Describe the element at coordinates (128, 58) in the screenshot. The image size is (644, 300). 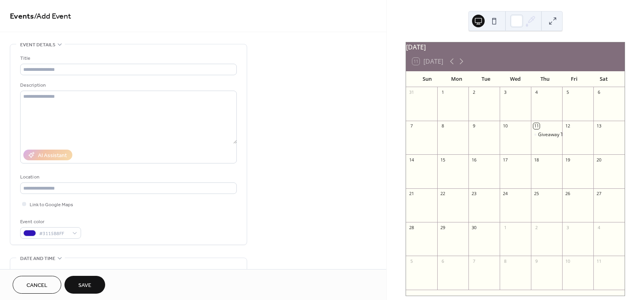
I see `div: Title` at that location.